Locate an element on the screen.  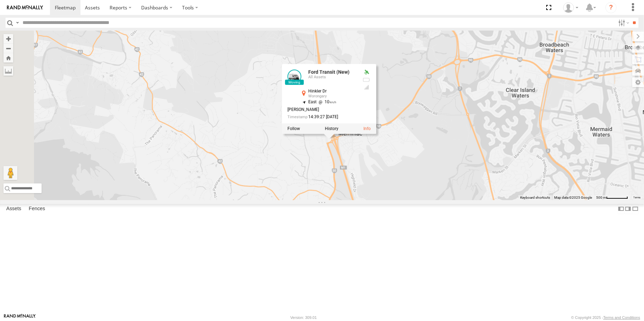
div: Office Admin is located at coordinates (571, 8).